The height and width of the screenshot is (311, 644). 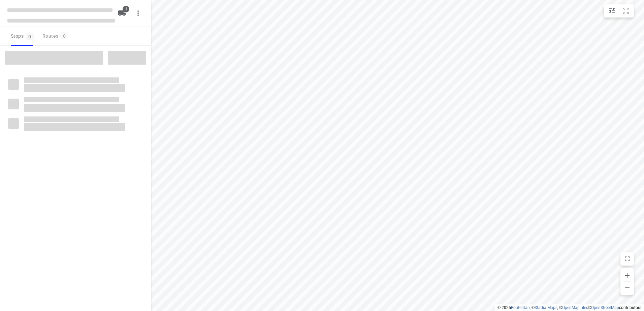 I want to click on div: small contained button group, so click(x=619, y=11).